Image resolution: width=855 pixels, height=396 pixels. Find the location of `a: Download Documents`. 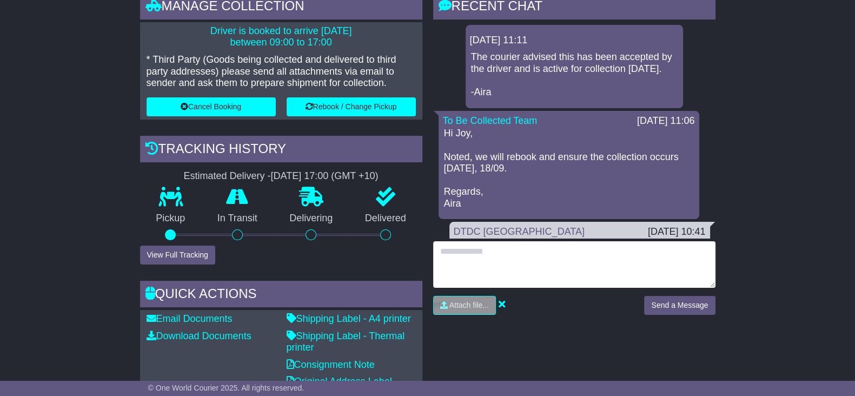

a: Download Documents is located at coordinates (199, 336).